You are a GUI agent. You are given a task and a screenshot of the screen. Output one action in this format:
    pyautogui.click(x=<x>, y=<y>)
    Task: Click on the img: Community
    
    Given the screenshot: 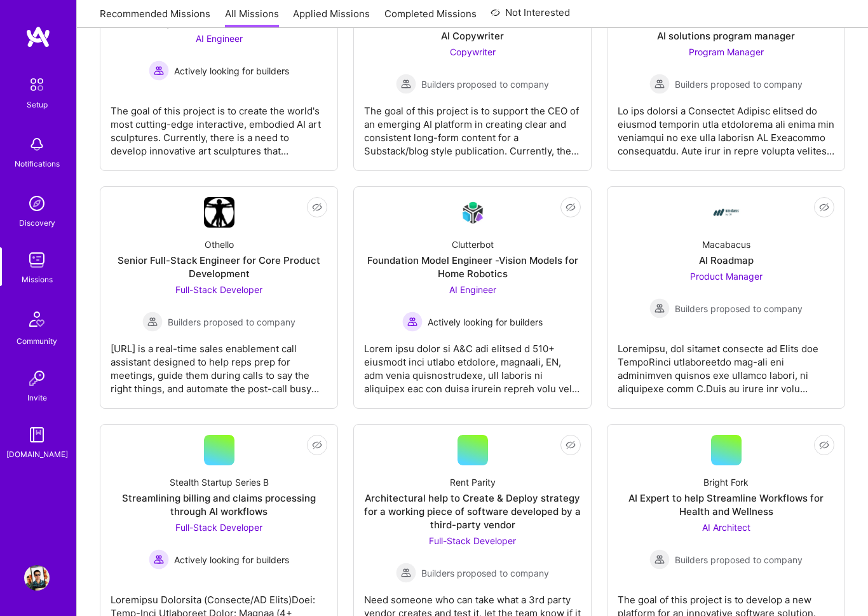 What is the action you would take?
    pyautogui.click(x=37, y=319)
    